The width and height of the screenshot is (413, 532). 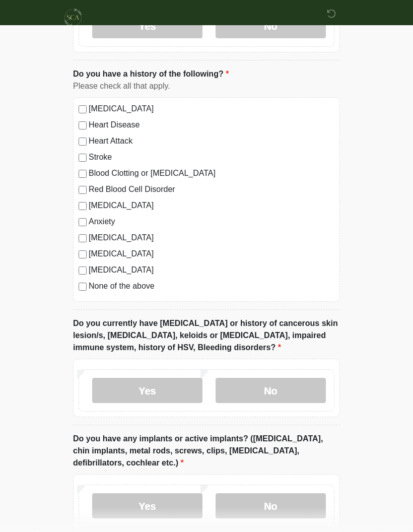 I want to click on label: Do you have a history of the following?, so click(x=151, y=74).